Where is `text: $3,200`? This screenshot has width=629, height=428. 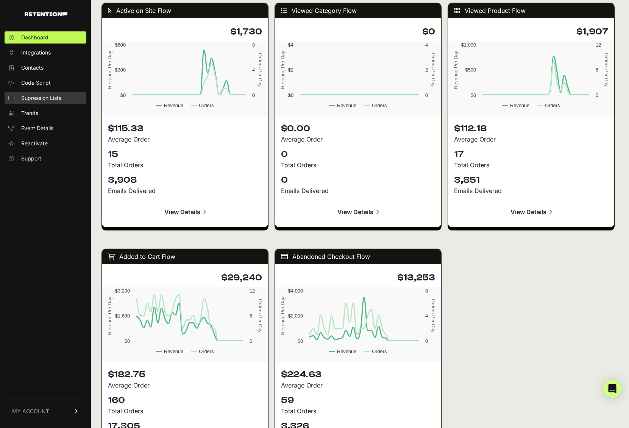 text: $3,200 is located at coordinates (122, 291).